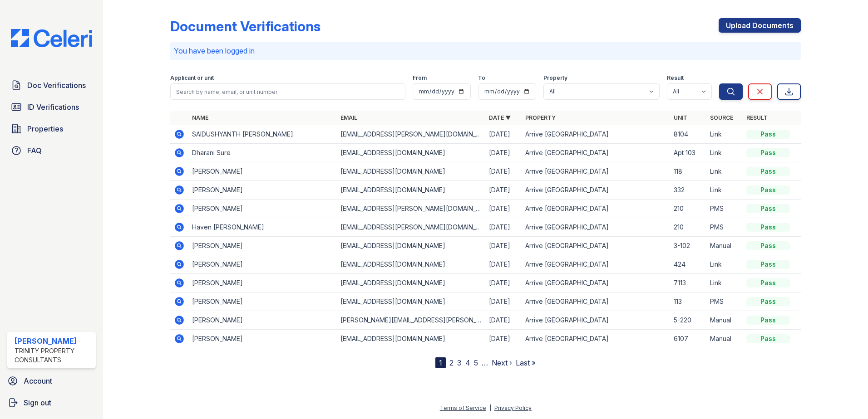 The width and height of the screenshot is (868, 419). What do you see at coordinates (688, 172) in the screenshot?
I see `td: 118` at bounding box center [688, 172].